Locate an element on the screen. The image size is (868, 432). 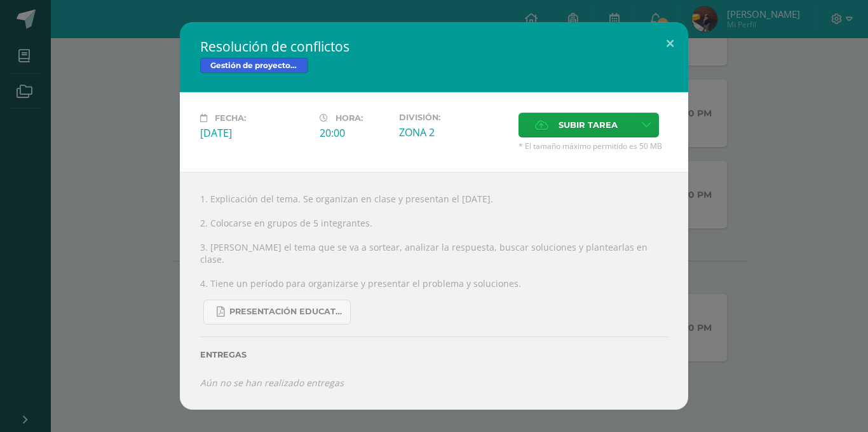
label: División: is located at coordinates (454, 117).